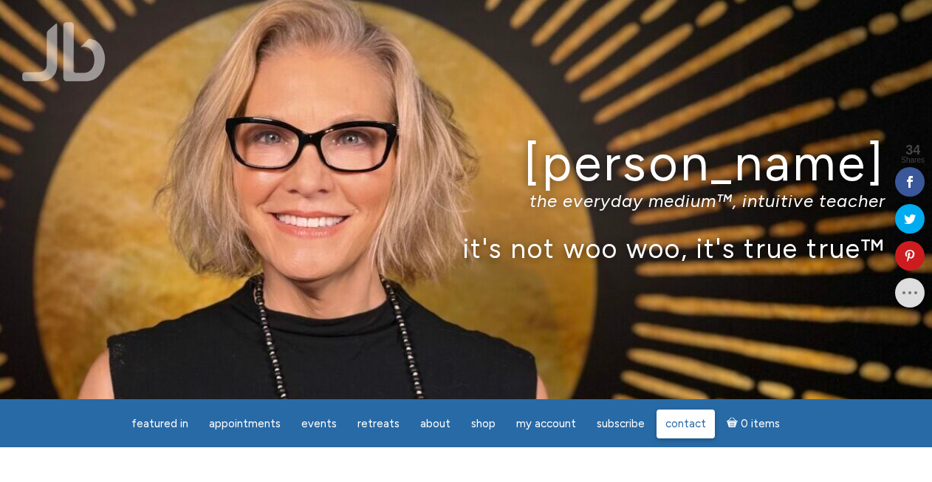 The height and width of the screenshot is (482, 932). Describe the element at coordinates (319, 423) in the screenshot. I see `span: Events` at that location.